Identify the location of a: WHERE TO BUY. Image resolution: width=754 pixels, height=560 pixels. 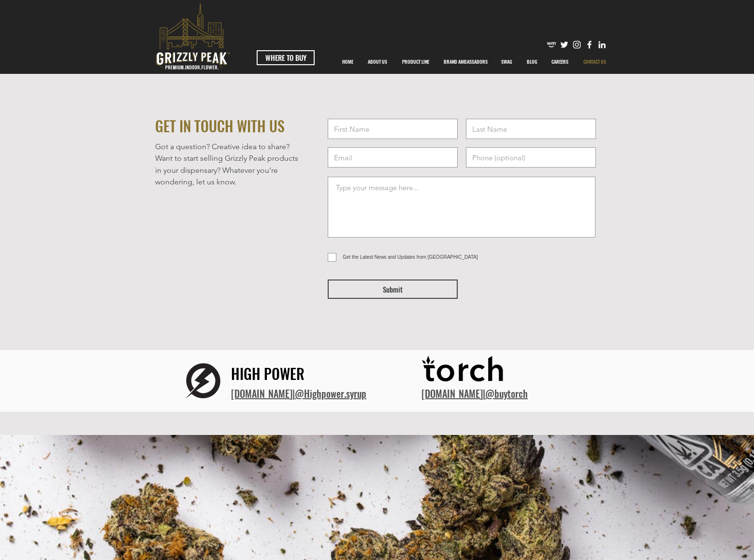
(285, 58).